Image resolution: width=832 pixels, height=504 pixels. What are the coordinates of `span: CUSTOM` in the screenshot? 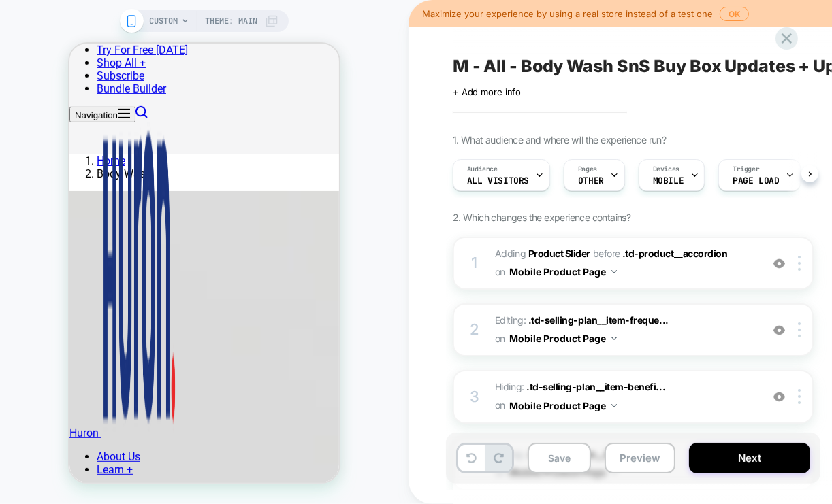 It's located at (163, 21).